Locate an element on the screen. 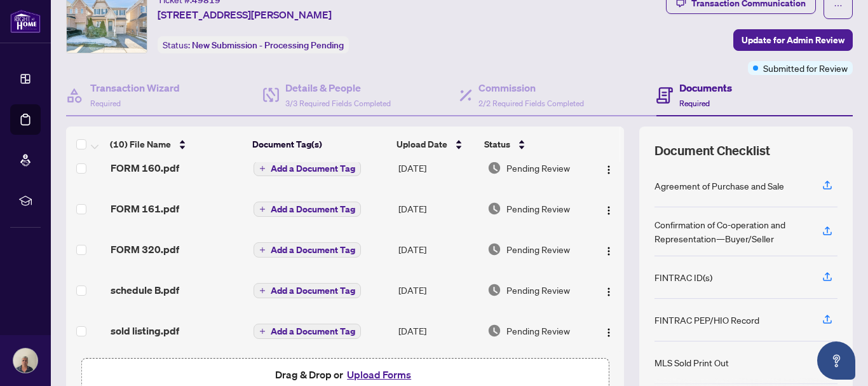  span: schedule B.pdf is located at coordinates (145, 290).